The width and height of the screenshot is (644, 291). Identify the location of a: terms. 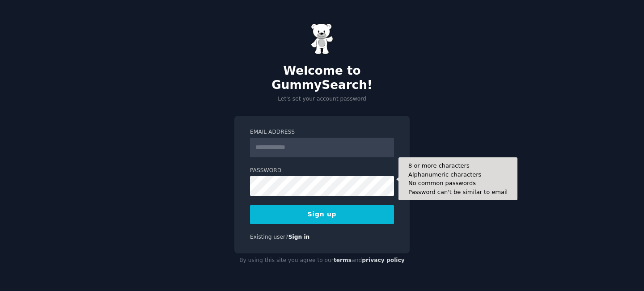
(343, 260).